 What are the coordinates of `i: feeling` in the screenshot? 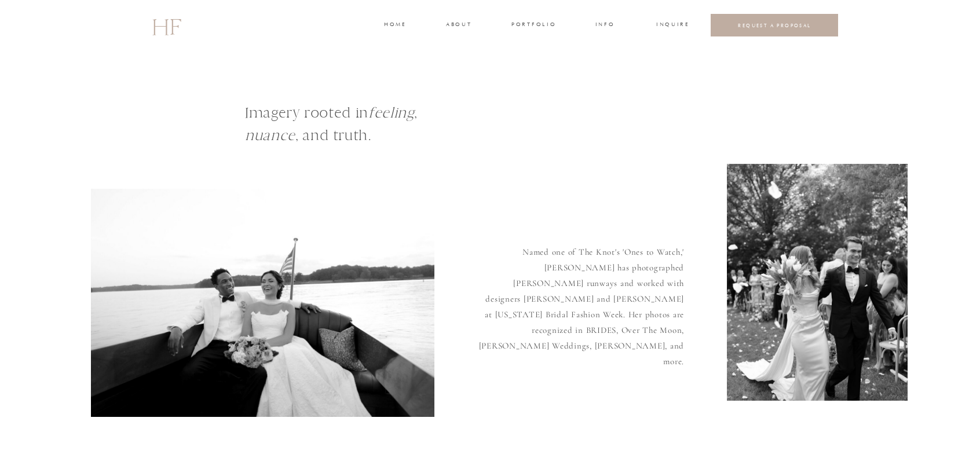 It's located at (391, 113).